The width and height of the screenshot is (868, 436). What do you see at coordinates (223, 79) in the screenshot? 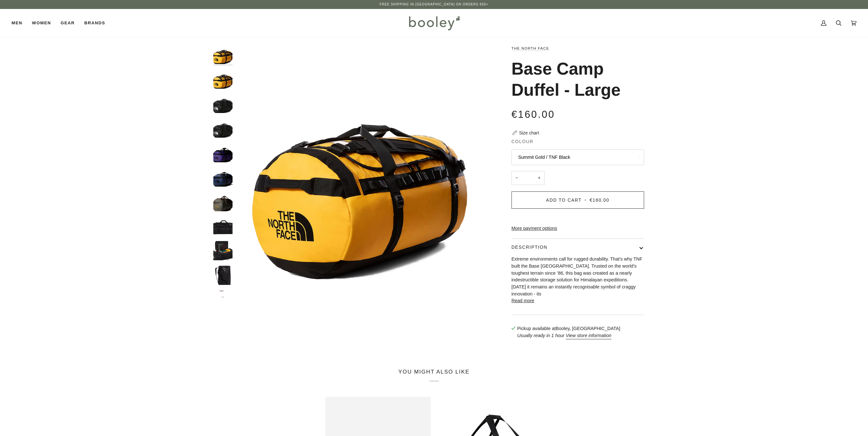
I see `div: The North Face Base Camp Duffel - Large Summit Gold / TNF Black - Booley Galway` at bounding box center [223, 79].